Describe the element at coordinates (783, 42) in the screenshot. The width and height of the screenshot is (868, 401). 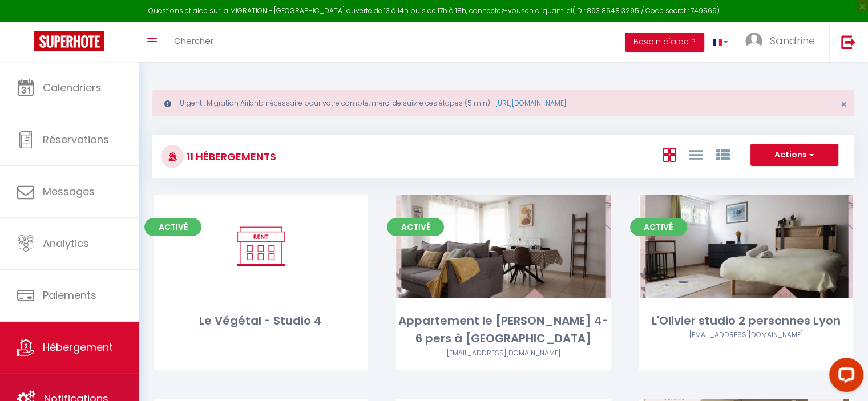
I see `a: ... Sandrine` at that location.